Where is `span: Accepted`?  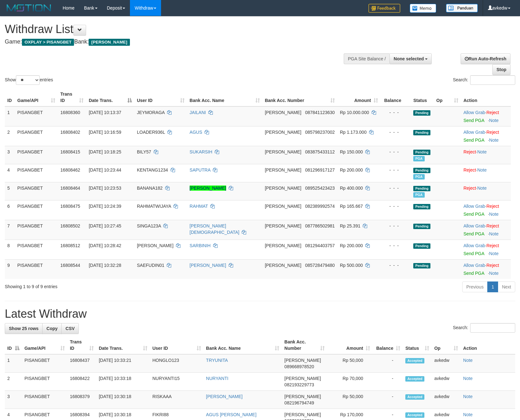
span: Accepted is located at coordinates (415, 415).